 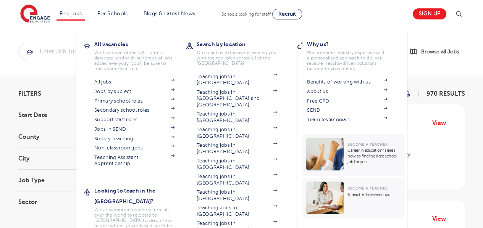 I want to click on span: Browse all Jobs, so click(x=440, y=52).